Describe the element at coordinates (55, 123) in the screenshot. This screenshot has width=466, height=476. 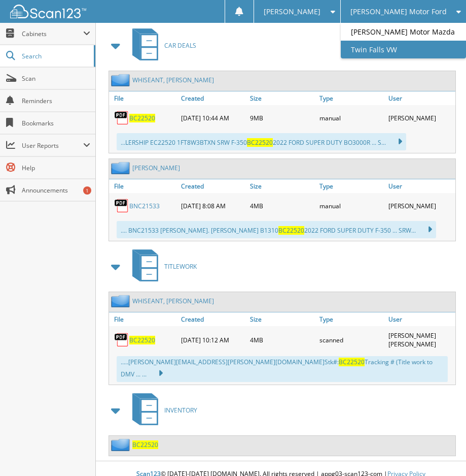
I see `span: Bookmarks` at that location.